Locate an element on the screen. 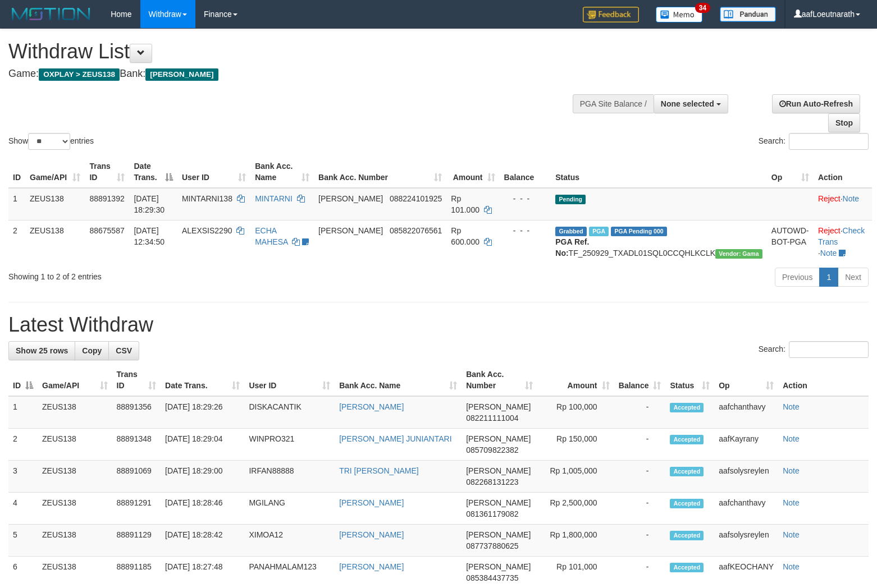 The height and width of the screenshot is (588, 877). span: None selected is located at coordinates (687, 104).